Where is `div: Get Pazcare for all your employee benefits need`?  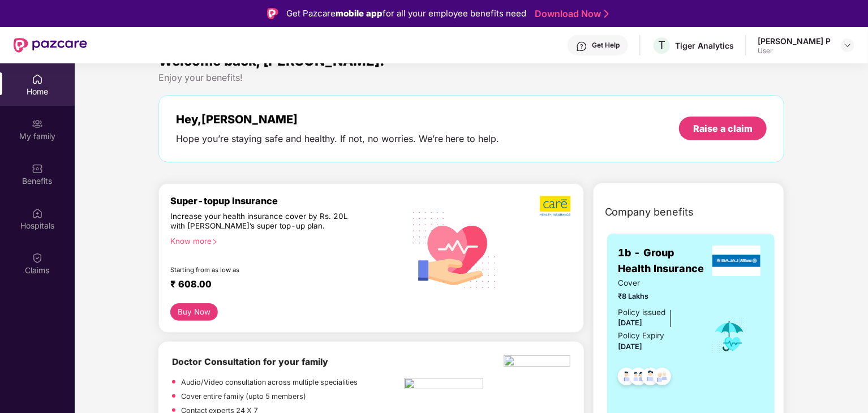
div: Get Pazcare for all your employee benefits need is located at coordinates (406, 14).